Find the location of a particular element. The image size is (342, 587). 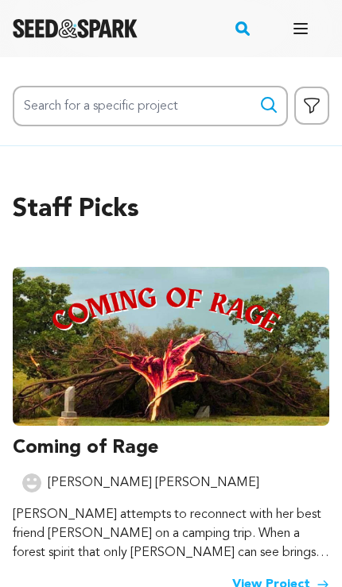

h3: Coming of Rage is located at coordinates (171, 448).